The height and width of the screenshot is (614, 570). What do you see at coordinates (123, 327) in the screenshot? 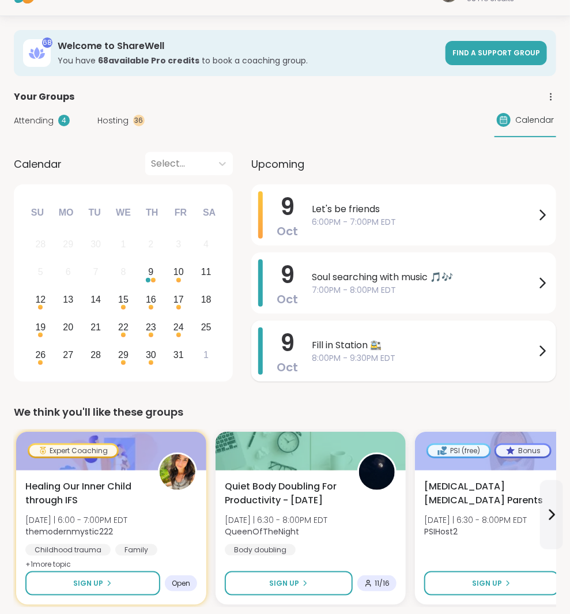
I see `div: Choose Wednesday, October 22nd, 2025` at bounding box center [123, 327].